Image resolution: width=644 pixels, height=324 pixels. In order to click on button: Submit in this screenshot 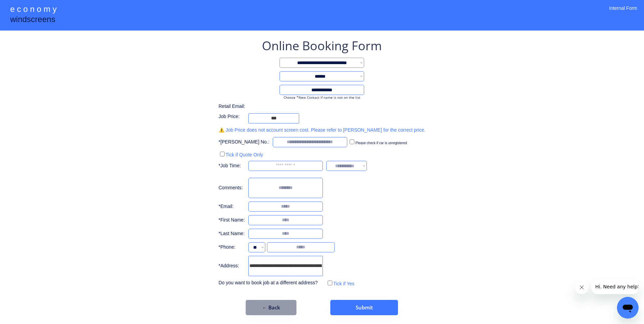, I will do `click(364, 307)`.